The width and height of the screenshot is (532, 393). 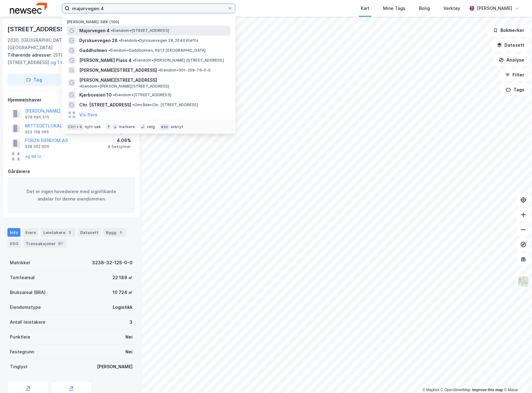 What do you see at coordinates (122, 278) in the screenshot?
I see `div: 22 189 ㎡` at bounding box center [122, 278].